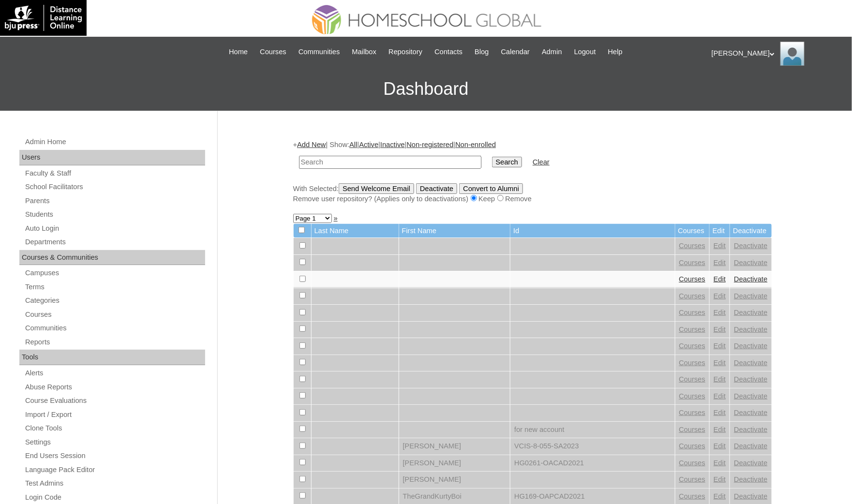 This screenshot has height=504, width=852. Describe the element at coordinates (533, 199) in the screenshot. I see `div: Remove user repository? (Applies only to deactivations) Keep Remove` at that location.